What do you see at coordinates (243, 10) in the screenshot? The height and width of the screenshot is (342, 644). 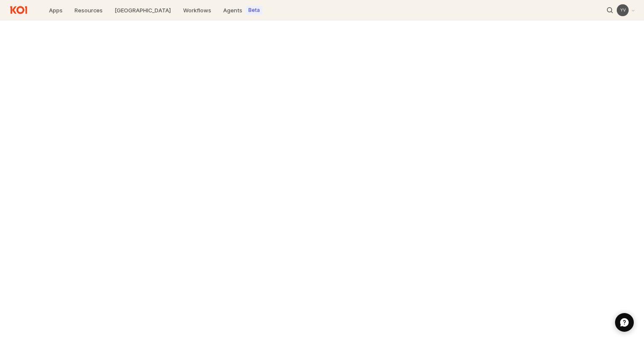 I see `a: AgentsBeta` at bounding box center [243, 10].